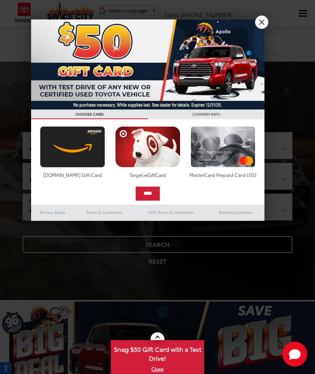 Image resolution: width=315 pixels, height=374 pixels. What do you see at coordinates (295, 354) in the screenshot?
I see `svg: Start Chat` at bounding box center [295, 354].